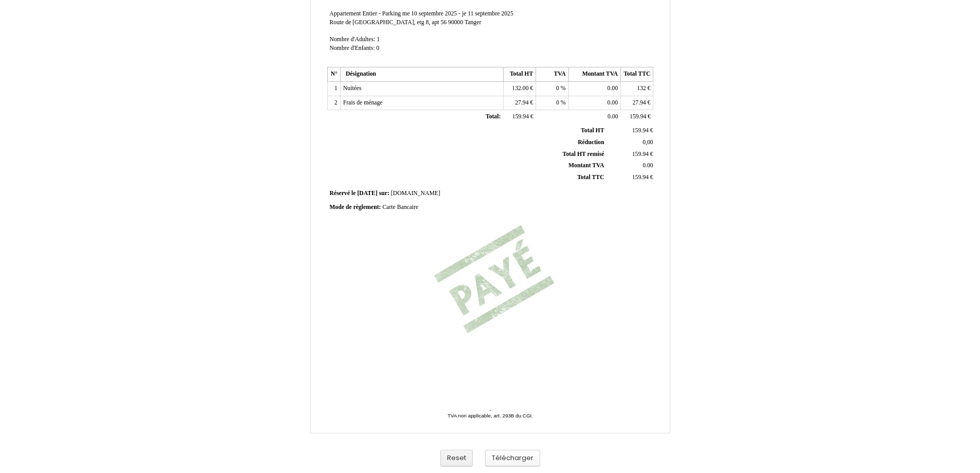  Describe the element at coordinates (519, 74) in the screenshot. I see `th: Total HT` at that location.